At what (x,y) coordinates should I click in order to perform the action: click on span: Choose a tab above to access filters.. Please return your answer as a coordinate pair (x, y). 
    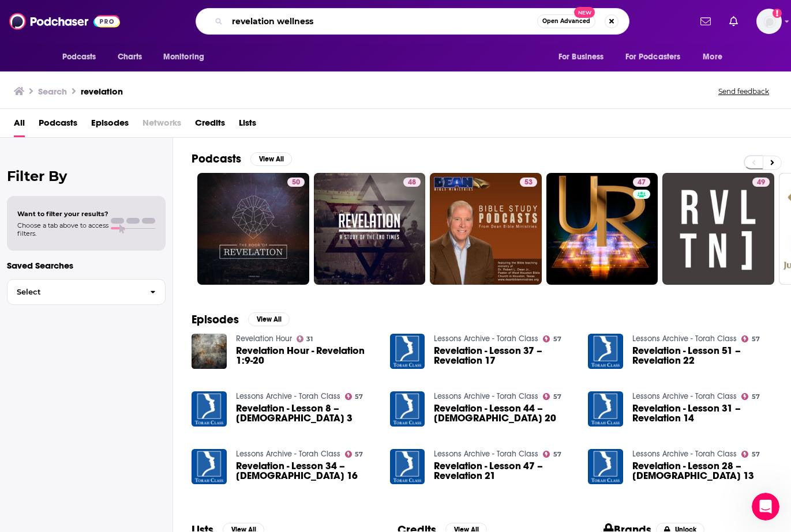
    Looking at the image, I should click on (63, 230).